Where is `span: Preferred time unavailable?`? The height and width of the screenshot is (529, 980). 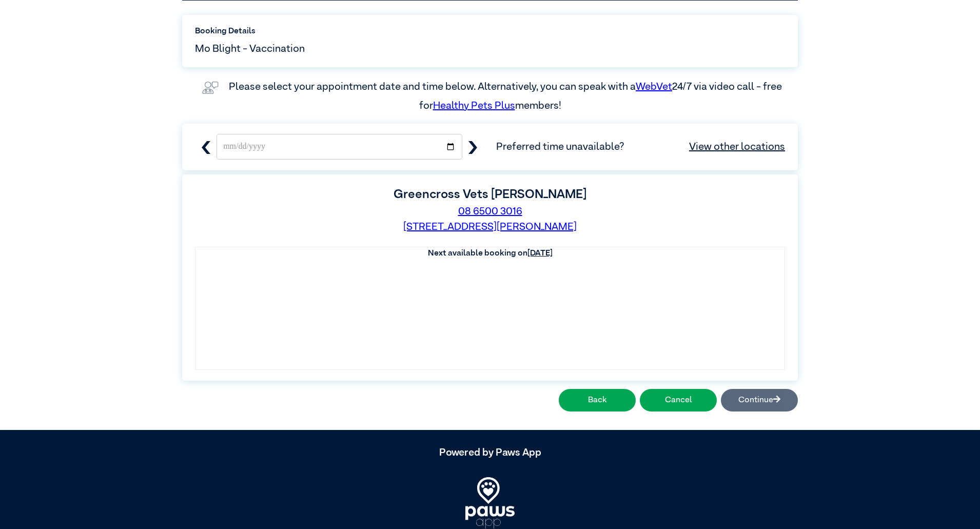 span: Preferred time unavailable? is located at coordinates (640, 147).